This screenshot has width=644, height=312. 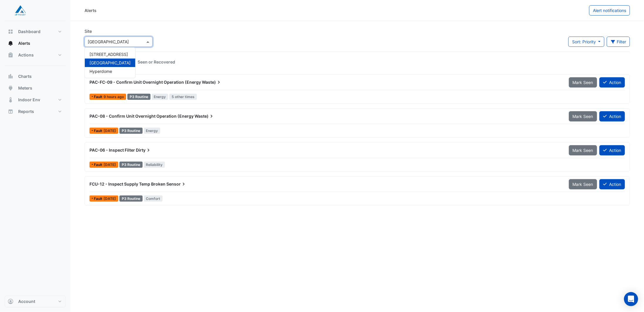 I want to click on button: Filter, so click(x=618, y=42).